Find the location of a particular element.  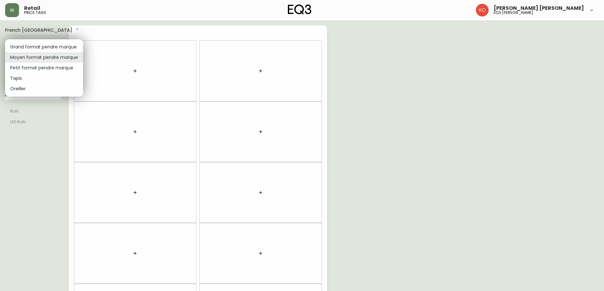

li: Petit format pendre marque is located at coordinates (44, 68).